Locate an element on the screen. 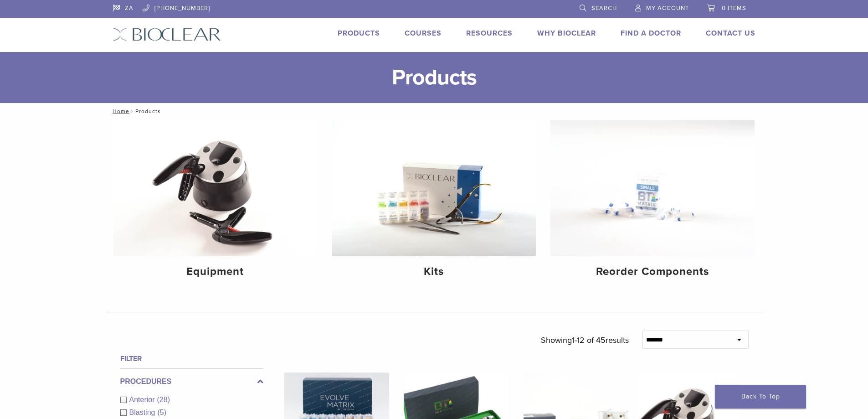 The width and height of the screenshot is (868, 419). span: (28) is located at coordinates (163, 400).